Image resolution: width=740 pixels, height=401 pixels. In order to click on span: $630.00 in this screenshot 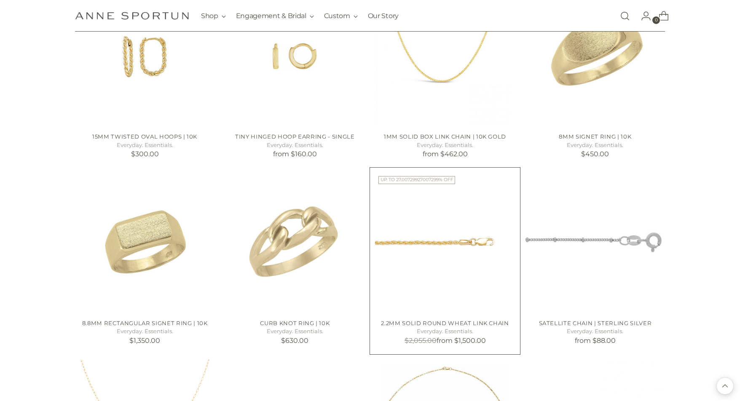, I will do `click(294, 340)`.